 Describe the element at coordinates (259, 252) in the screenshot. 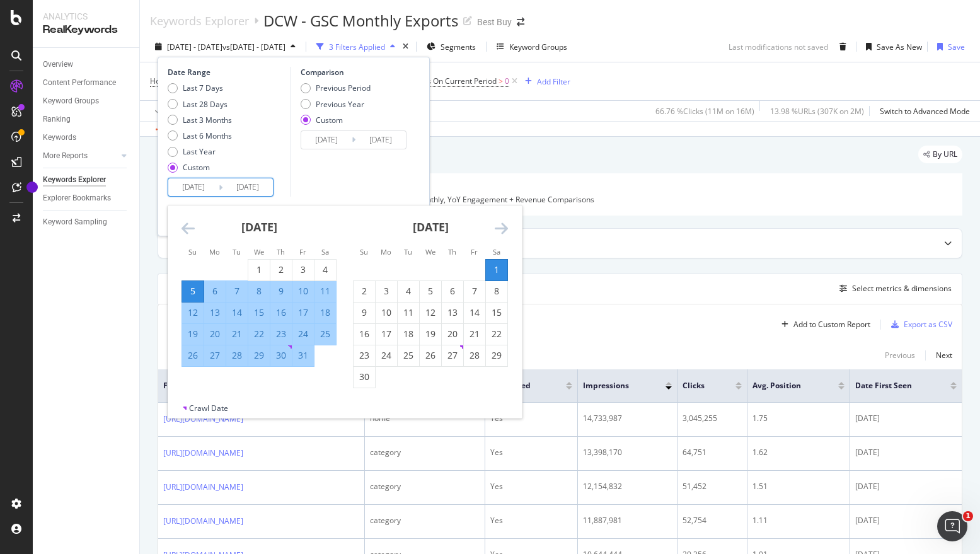

I see `small: We` at that location.